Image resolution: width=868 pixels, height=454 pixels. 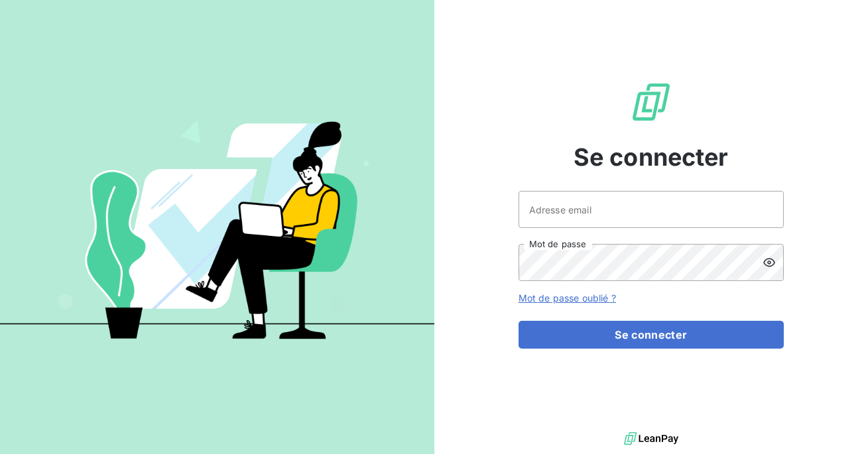 I want to click on button: Se connecter, so click(x=652, y=335).